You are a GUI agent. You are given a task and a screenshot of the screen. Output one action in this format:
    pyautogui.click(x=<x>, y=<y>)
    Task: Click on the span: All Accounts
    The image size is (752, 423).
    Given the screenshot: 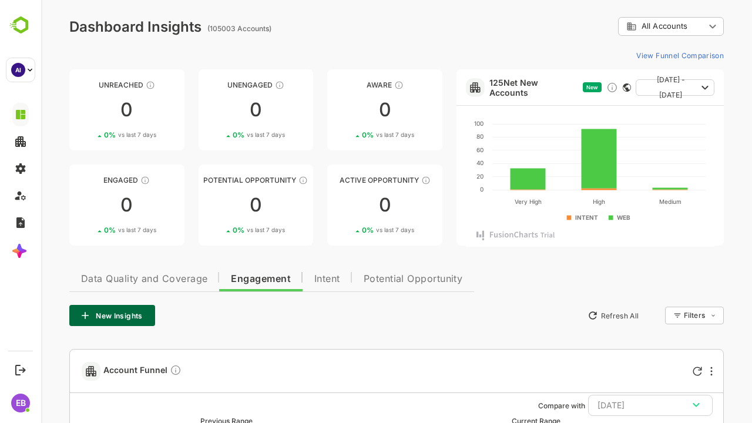 What is the action you would take?
    pyautogui.click(x=623, y=26)
    